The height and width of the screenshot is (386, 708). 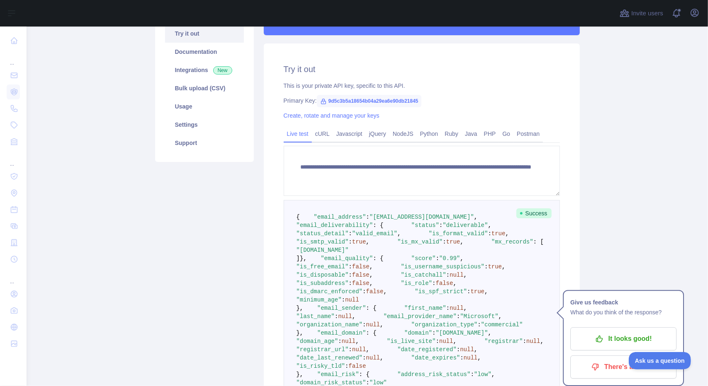 What do you see at coordinates (322, 284) in the screenshot?
I see `span: "is_subaddress"` at bounding box center [322, 284].